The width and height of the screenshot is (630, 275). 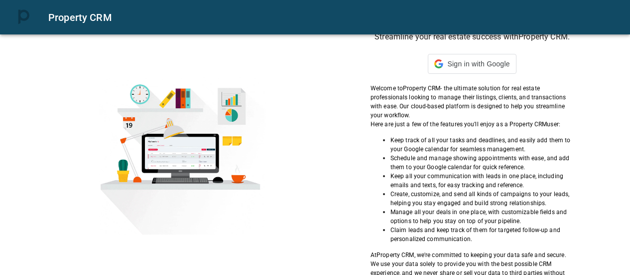 I want to click on p: Here are just a few of the features you'll enjoy as a Property CRM user:, so click(x=472, y=124).